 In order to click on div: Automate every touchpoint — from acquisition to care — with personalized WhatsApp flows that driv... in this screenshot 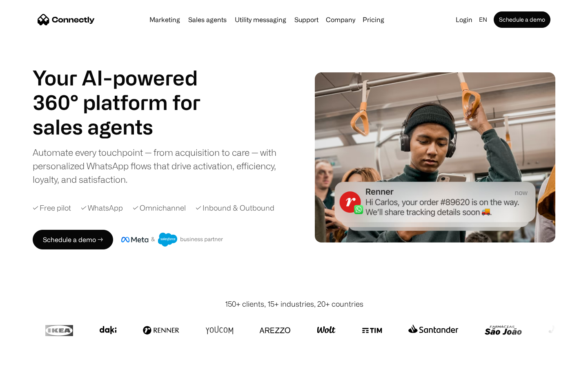, I will do `click(161, 165)`.